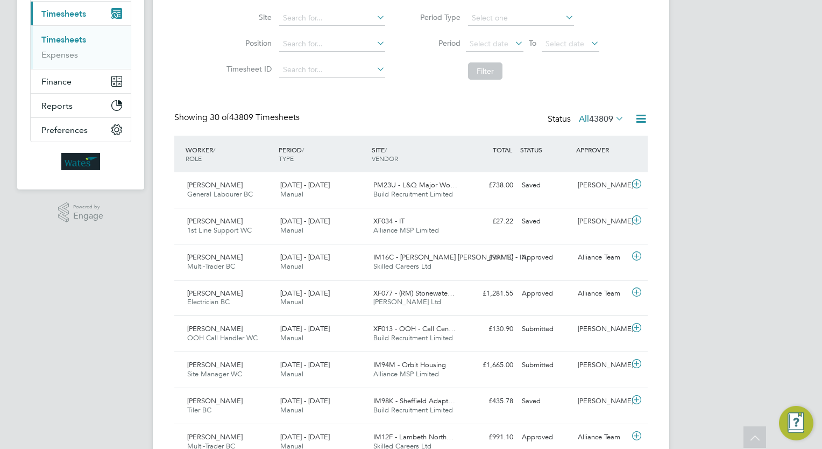 Image resolution: width=822 pixels, height=449 pixels. I want to click on span: Reports, so click(57, 105).